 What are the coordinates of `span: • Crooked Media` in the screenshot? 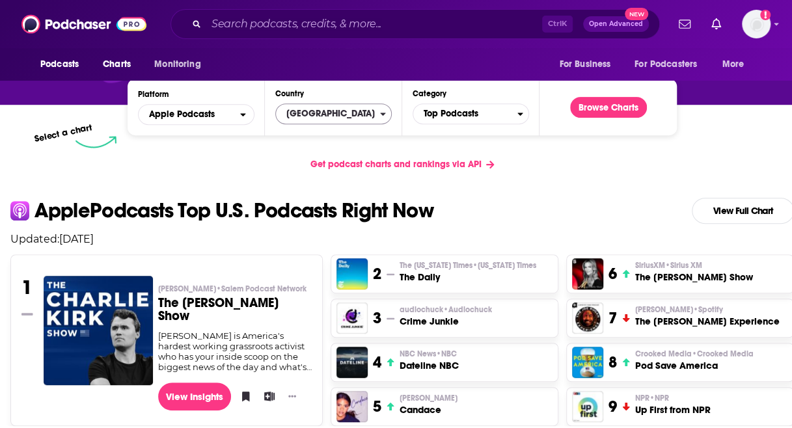 It's located at (723, 354).